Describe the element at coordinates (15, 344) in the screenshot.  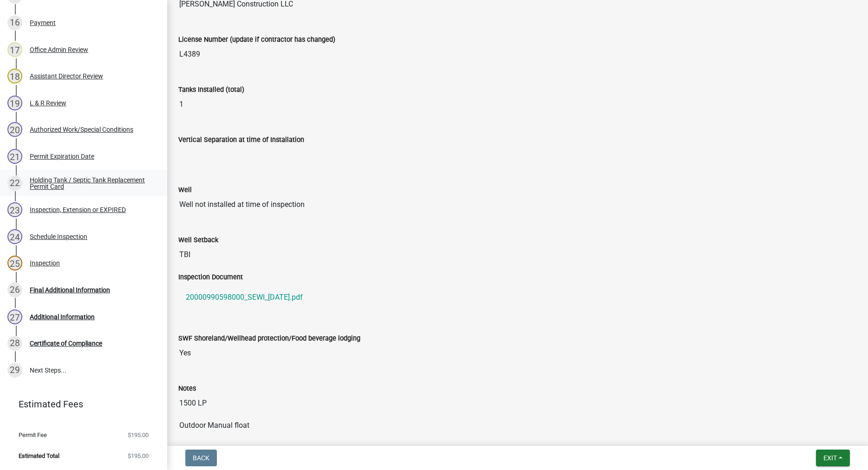
I see `div: 28` at that location.